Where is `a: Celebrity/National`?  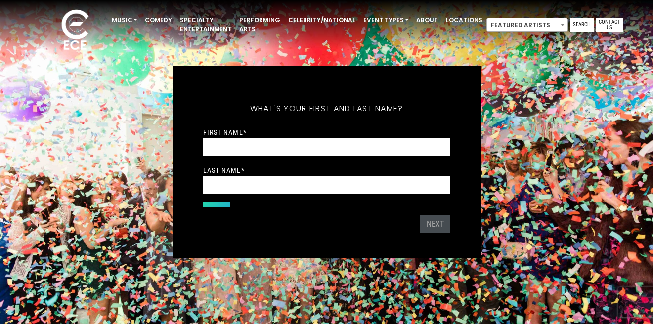 a: Celebrity/National is located at coordinates (322, 20).